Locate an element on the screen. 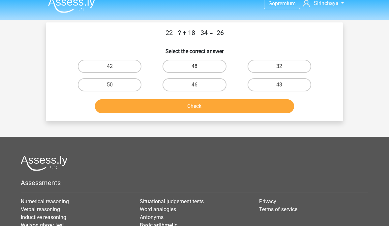 This screenshot has width=389, height=226. a: Numerical reasoning is located at coordinates (45, 201).